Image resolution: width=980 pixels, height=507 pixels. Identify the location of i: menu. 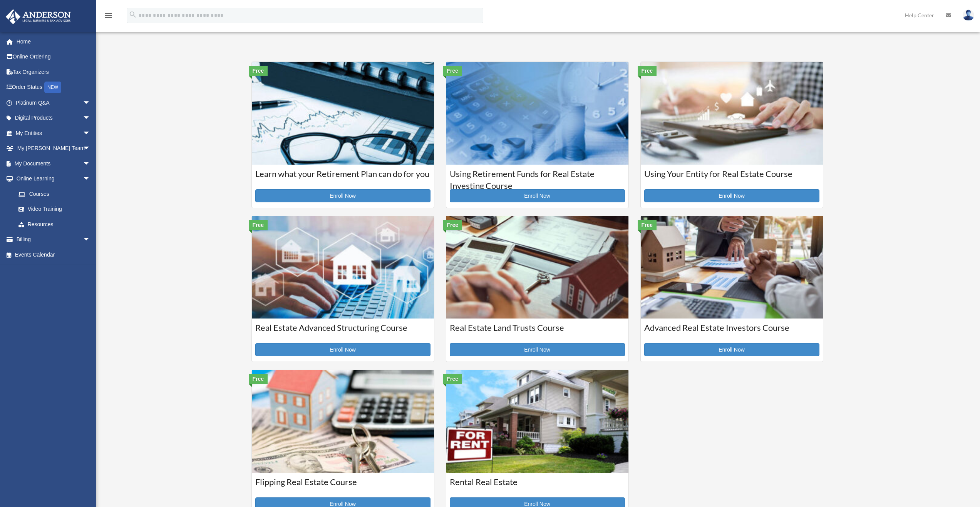
(109, 16).